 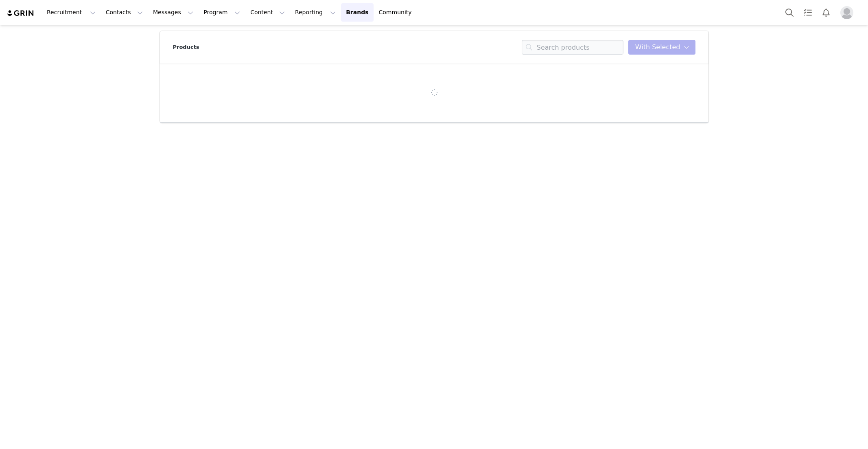 I want to click on a: Community, so click(x=397, y=12).